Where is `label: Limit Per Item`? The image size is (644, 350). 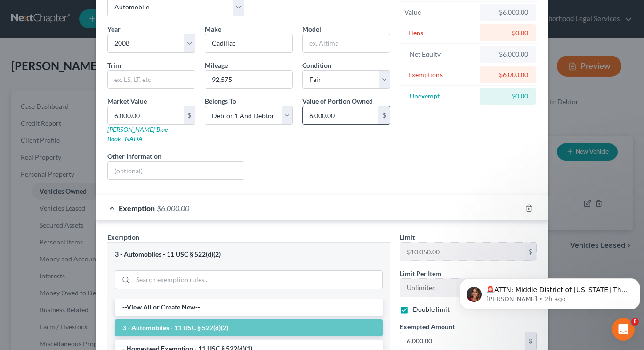 label: Limit Per Item is located at coordinates (420, 273).